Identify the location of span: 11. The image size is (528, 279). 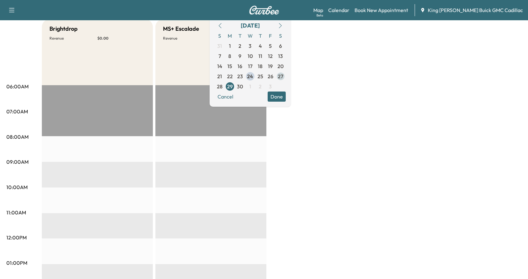
(260, 56).